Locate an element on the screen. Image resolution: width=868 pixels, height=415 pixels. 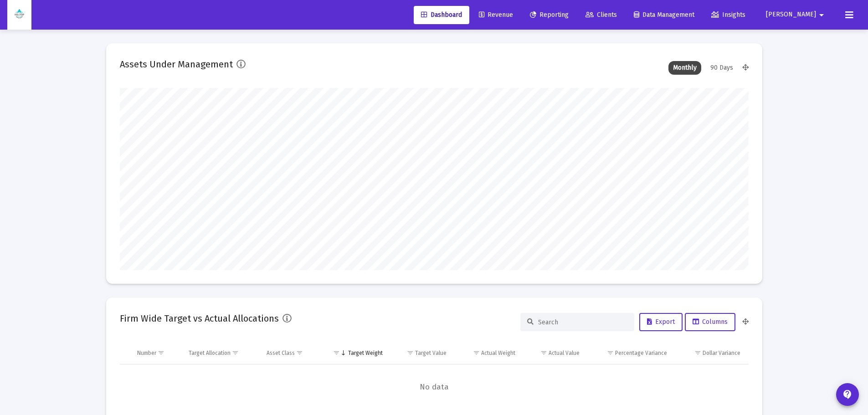
span: No data is located at coordinates (434, 387).